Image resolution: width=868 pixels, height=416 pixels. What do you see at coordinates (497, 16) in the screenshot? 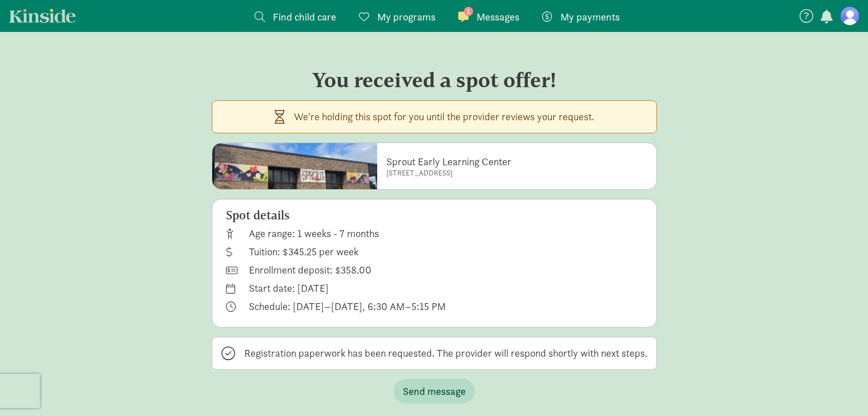
I see `span: Messages` at bounding box center [497, 16].